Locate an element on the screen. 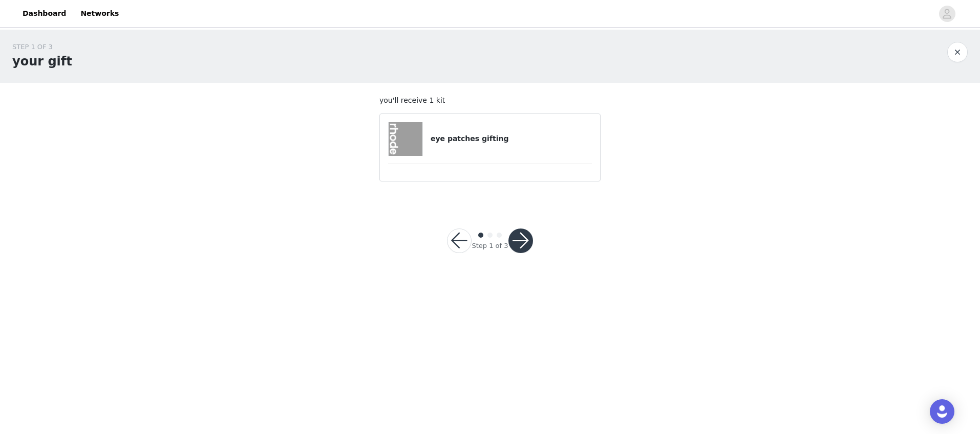 The width and height of the screenshot is (980, 434). a: Dashboard is located at coordinates (44, 13).